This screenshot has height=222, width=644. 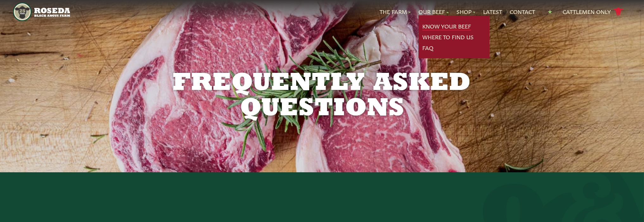 I want to click on a: Know Your Beef, so click(x=447, y=27).